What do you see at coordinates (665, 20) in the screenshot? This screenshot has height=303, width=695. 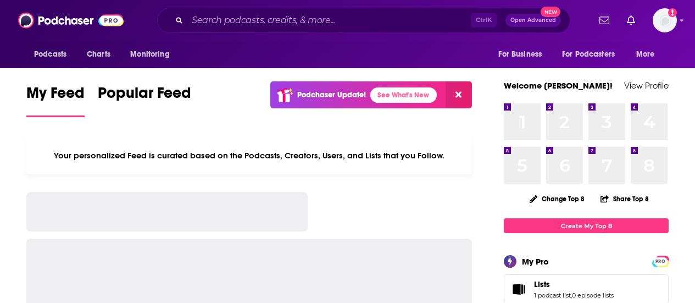 I see `span: Logged in as LBraverman` at bounding box center [665, 20].